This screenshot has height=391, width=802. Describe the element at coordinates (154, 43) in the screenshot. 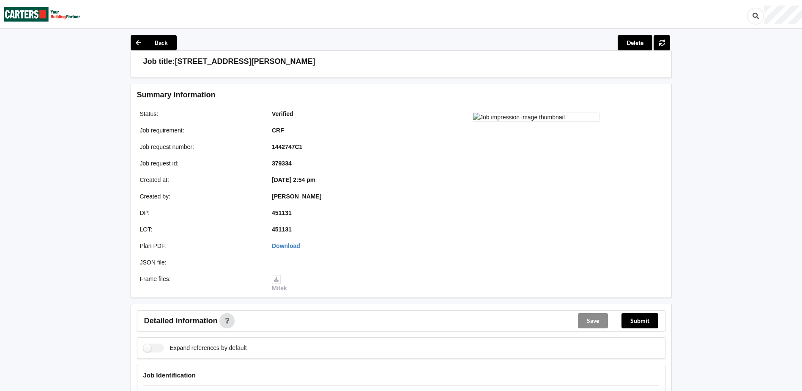

I see `button: Back` at that location.